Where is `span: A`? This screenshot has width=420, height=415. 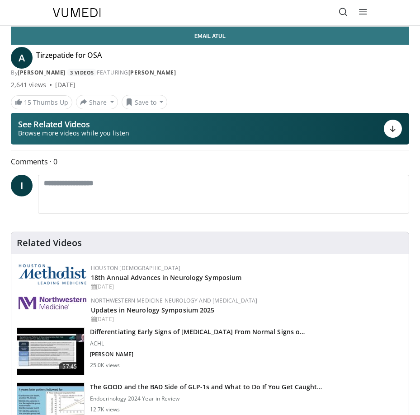
span: A is located at coordinates (22, 58).